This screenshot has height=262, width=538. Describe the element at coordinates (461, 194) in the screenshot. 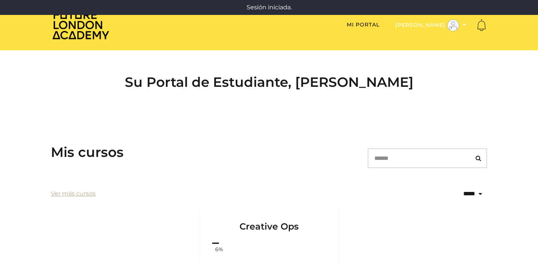

I see `select: status` at that location.